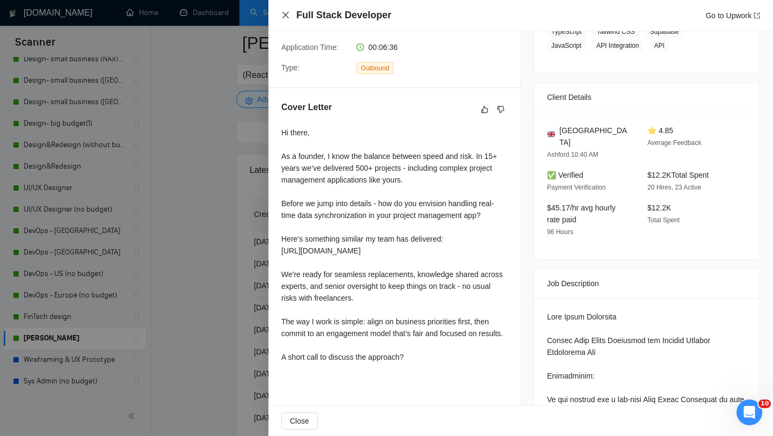  What do you see at coordinates (310, 47) in the screenshot?
I see `span: Application Time:` at bounding box center [310, 47].